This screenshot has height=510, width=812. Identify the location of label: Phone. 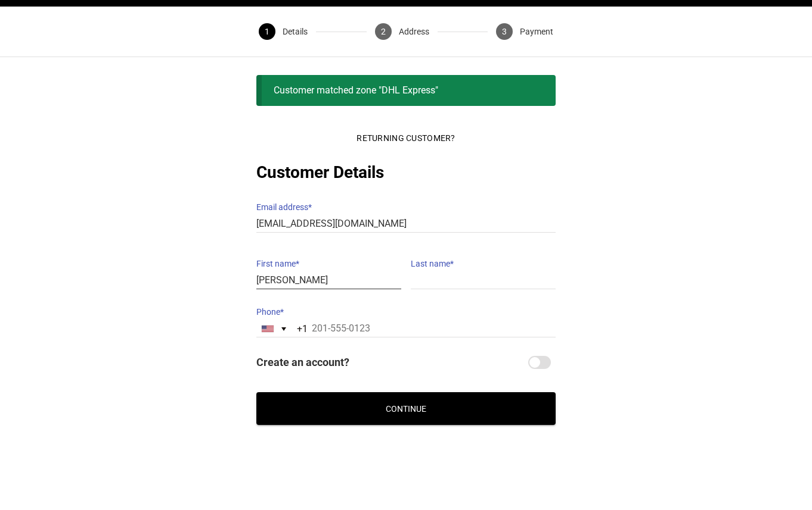
(406, 312).